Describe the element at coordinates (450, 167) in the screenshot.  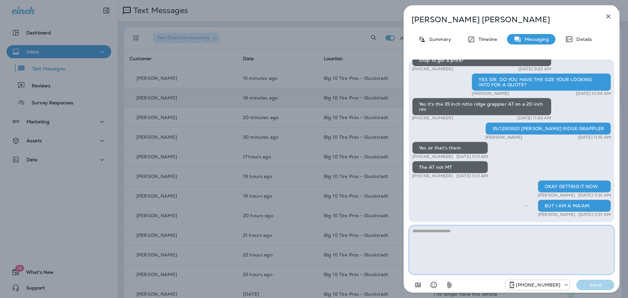
I see `div: The AT not MT` at that location.